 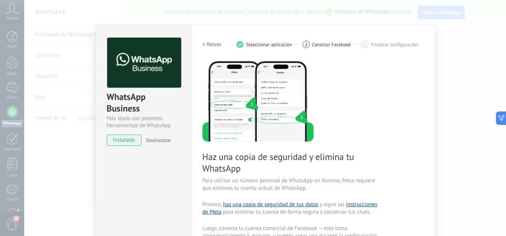 I want to click on span: Primero, y sigue las para eliminar tu cuenta de forma segura y conservar tus chats., so click(x=291, y=208).